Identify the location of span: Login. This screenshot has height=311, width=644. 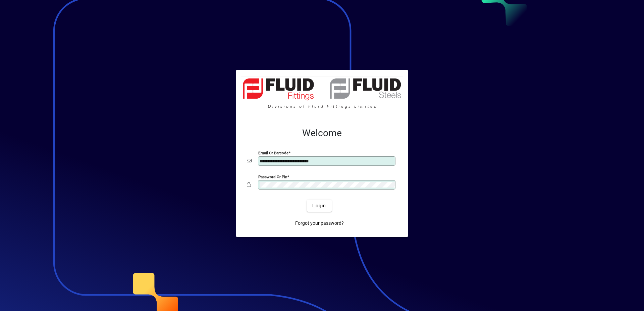
(319, 205).